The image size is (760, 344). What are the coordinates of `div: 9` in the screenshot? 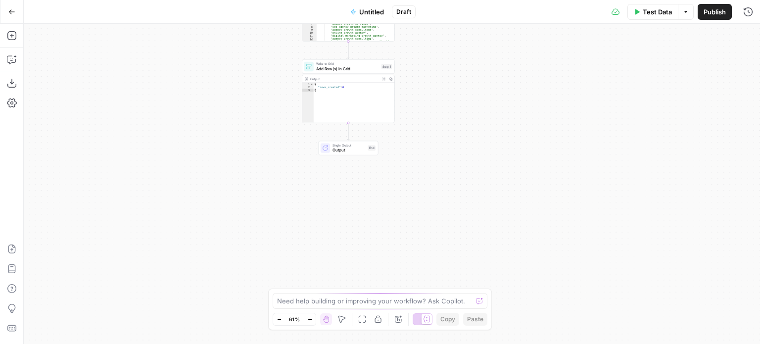 It's located at (309, 30).